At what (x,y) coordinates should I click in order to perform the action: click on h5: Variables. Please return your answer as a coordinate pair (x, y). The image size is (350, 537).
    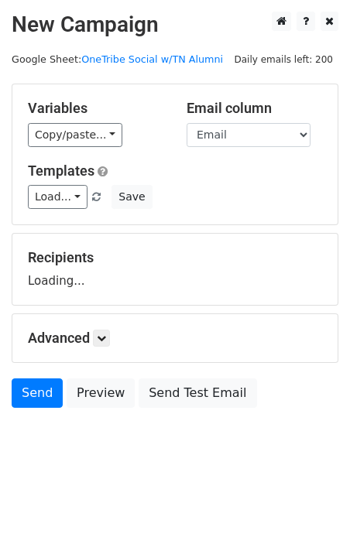
    Looking at the image, I should click on (95, 108).